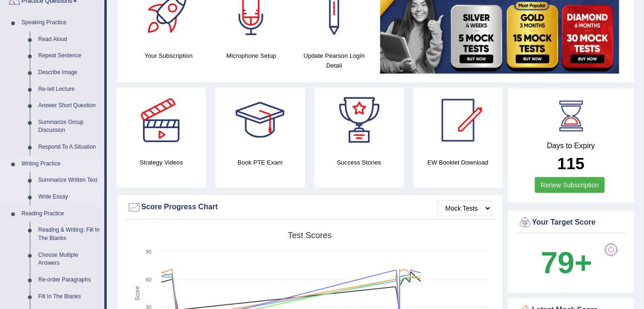 The height and width of the screenshot is (309, 644). Describe the element at coordinates (334, 61) in the screenshot. I see `h4: Update Pearson Login Detail` at that location.